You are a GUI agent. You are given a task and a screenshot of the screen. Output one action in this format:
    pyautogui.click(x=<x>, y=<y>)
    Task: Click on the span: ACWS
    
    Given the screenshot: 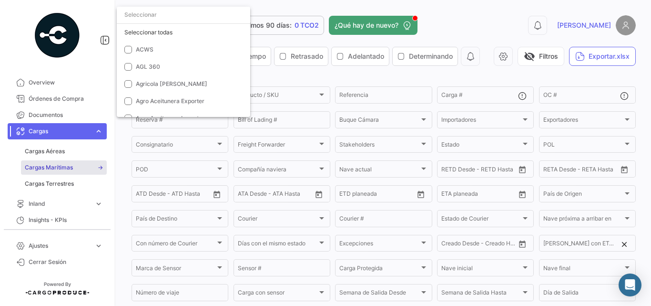 What is the action you would take?
    pyautogui.click(x=145, y=49)
    